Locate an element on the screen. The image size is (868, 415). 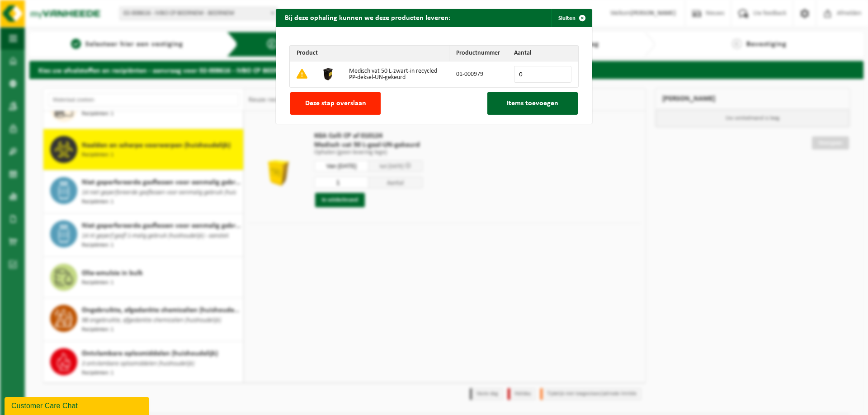
button: Sluiten is located at coordinates (571, 18).